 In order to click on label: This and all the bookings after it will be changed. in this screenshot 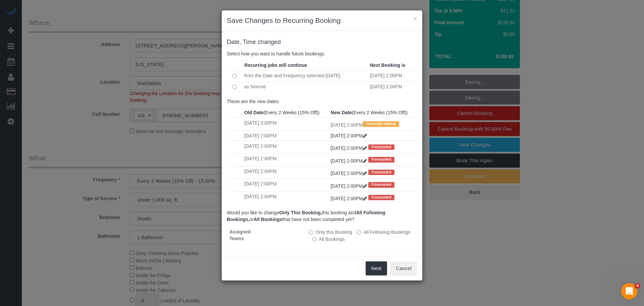, I will do `click(384, 232)`.